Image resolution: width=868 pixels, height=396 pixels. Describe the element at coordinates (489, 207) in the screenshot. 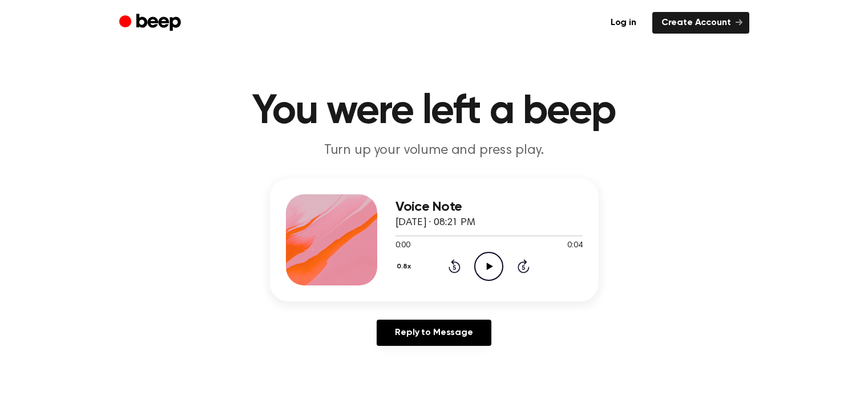

I see `h3: Voice Note` at that location.